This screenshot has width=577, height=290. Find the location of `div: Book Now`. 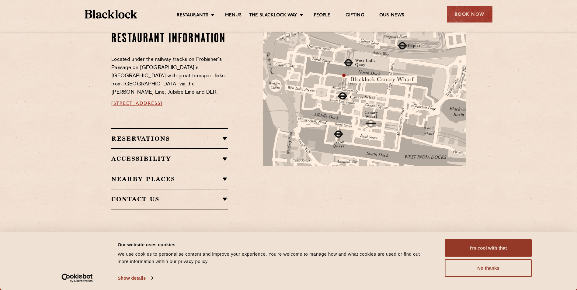

div: Book Now is located at coordinates (470, 14).